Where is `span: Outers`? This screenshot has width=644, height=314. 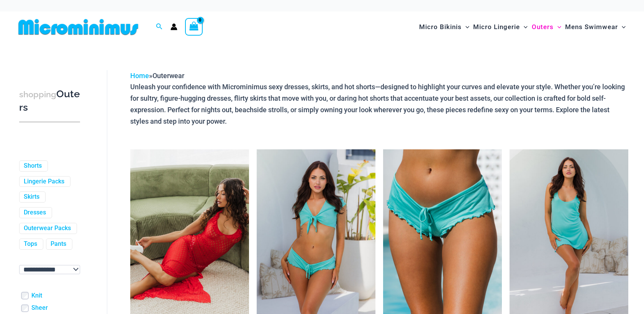 span: Outers is located at coordinates (543, 27).